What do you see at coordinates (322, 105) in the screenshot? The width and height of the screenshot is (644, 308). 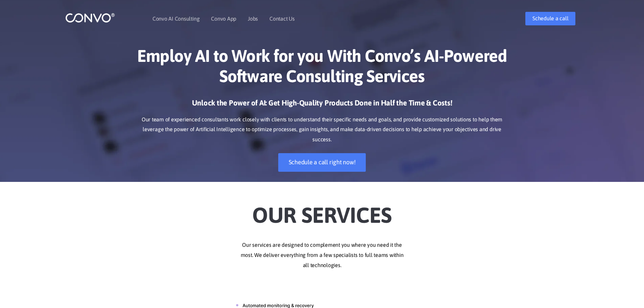 I see `h3: Unlock the Power of AI: Get High-Quality Products Done in Half the Time & Costs!` at bounding box center [322, 105].